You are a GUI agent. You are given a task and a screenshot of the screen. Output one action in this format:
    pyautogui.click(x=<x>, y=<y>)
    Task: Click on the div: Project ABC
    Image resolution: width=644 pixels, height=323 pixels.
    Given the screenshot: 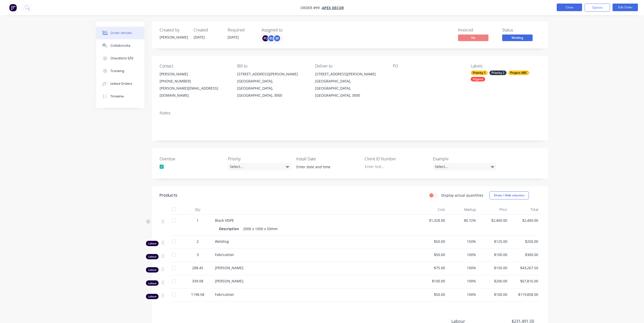 What is the action you would take?
    pyautogui.click(x=519, y=73)
    